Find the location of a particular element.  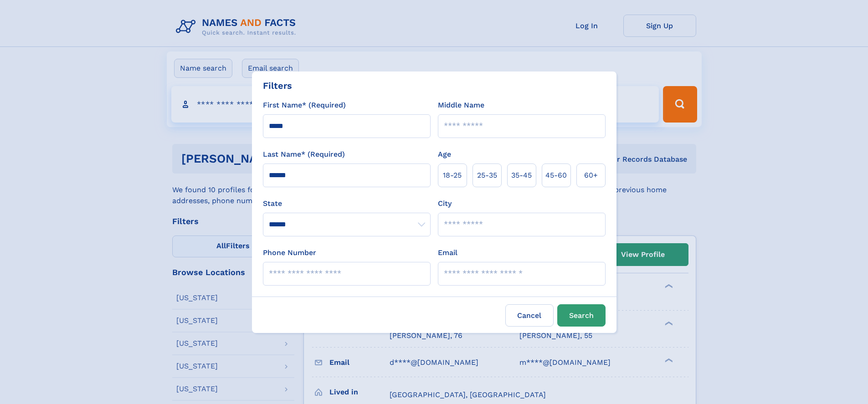

span: 18‑25 is located at coordinates (452, 175).